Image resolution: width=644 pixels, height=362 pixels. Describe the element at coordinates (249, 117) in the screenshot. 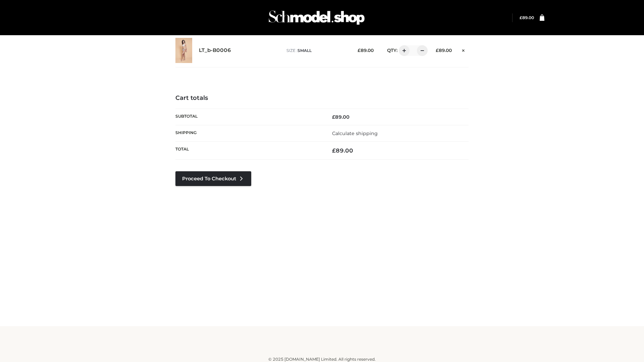

I see `th: Subtotal` at that location.